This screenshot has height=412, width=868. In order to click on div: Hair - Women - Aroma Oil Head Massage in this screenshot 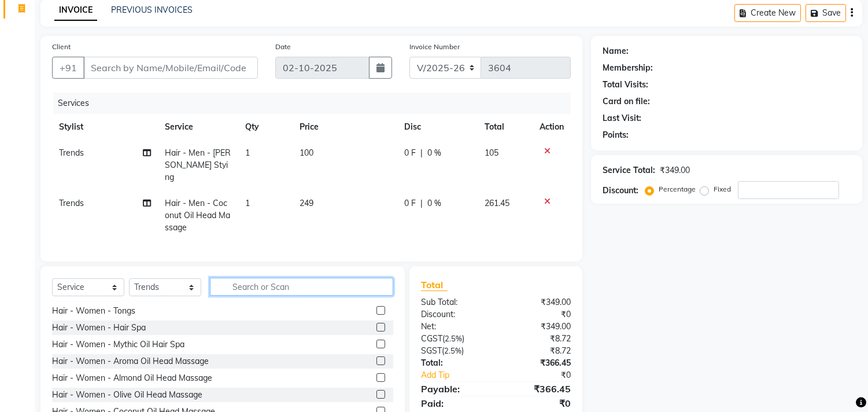, I will do `click(130, 361)`.